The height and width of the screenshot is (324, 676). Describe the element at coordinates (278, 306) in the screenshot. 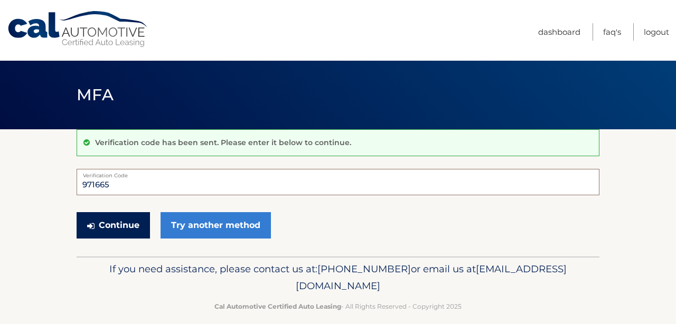

I see `strong: Cal Automotive Certified Auto Leasing` at that location.